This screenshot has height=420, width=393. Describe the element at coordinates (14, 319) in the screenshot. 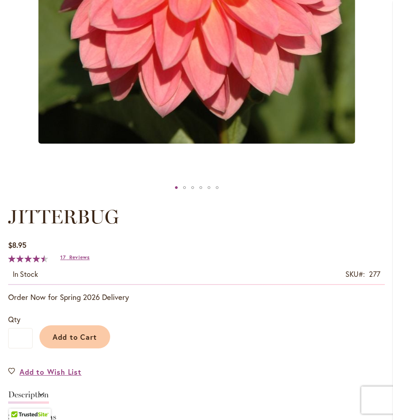

I see `span: Qty` at that location.